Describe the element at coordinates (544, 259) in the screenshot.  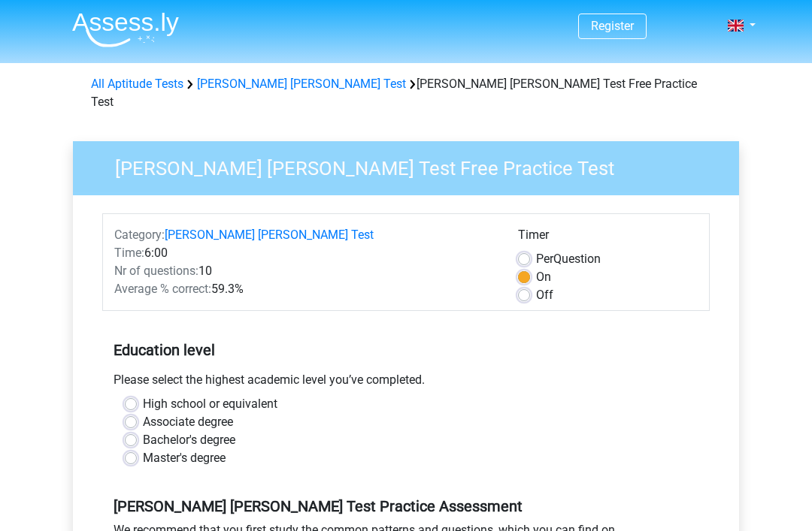
I see `span: Per` at that location.